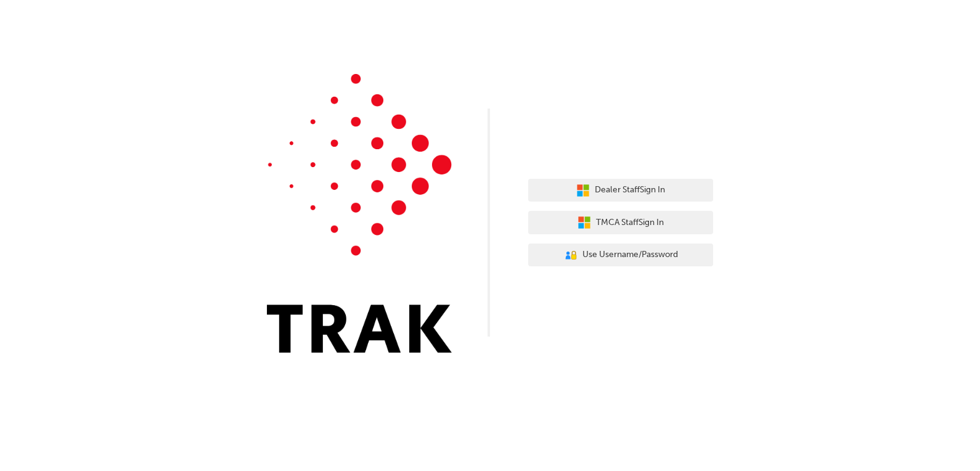 Image resolution: width=980 pixels, height=471 pixels. I want to click on button: Dealer StaffSign In, so click(621, 191).